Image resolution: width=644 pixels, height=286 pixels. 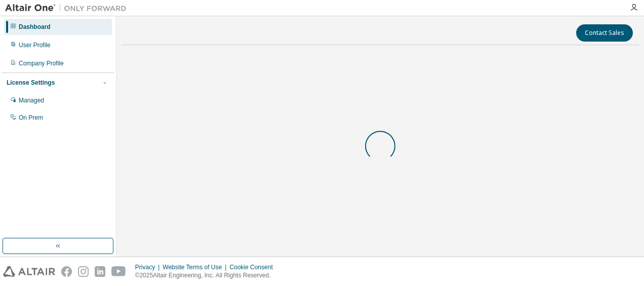 What do you see at coordinates (149, 268) in the screenshot?
I see `div: Privacy` at bounding box center [149, 268].